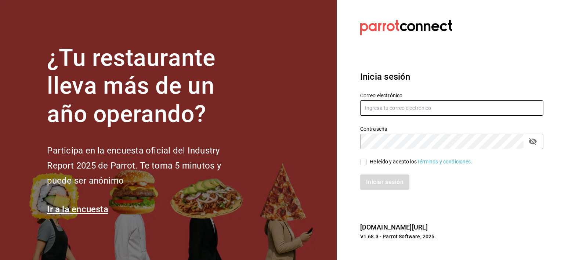 The height and width of the screenshot is (260, 561). I want to click on h3: Inicia sesión, so click(451, 77).